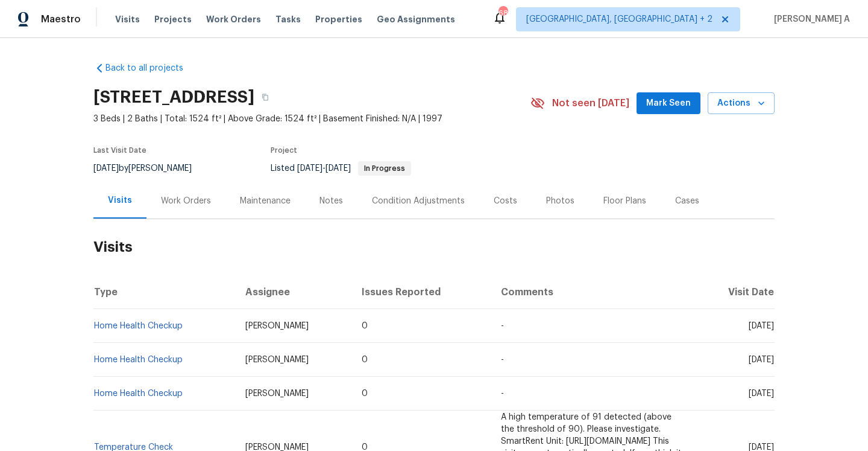 This screenshot has height=451, width=868. I want to click on th: Visit Date, so click(734, 292).